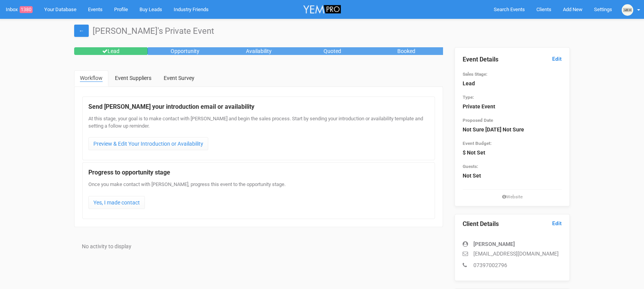 The height and width of the screenshot is (289, 644). Describe the element at coordinates (258, 247) in the screenshot. I see `div: No activity to display` at that location.